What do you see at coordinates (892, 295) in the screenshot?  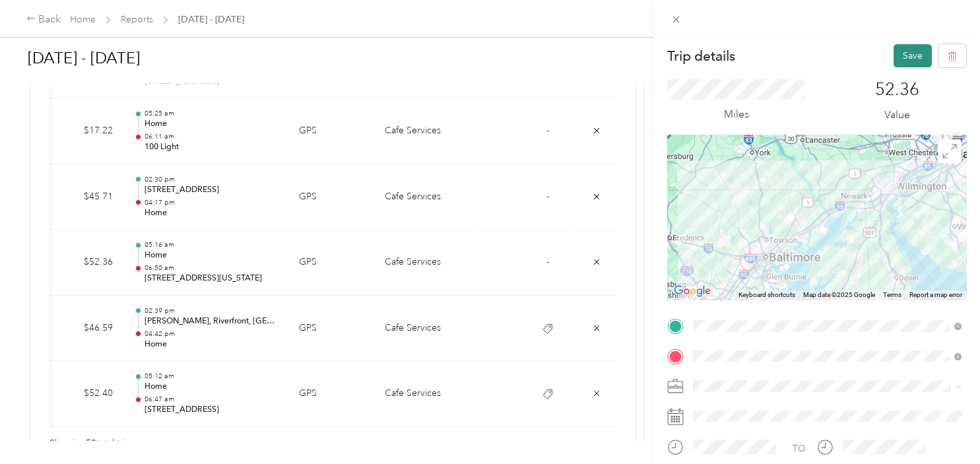 I see `a: Terms (opens in new tab)` at bounding box center [892, 295].